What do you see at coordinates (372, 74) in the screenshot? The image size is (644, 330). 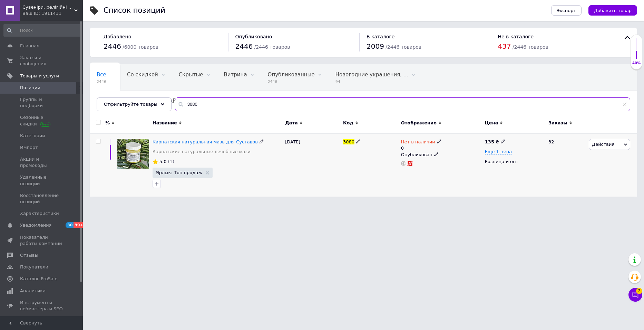 I see `span: Новогодние украшения, ...` at bounding box center [372, 74].